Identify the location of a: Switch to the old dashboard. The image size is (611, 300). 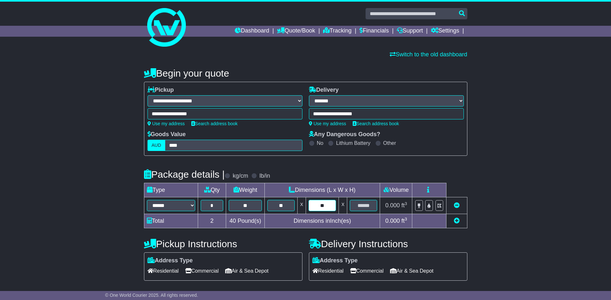
(428, 54).